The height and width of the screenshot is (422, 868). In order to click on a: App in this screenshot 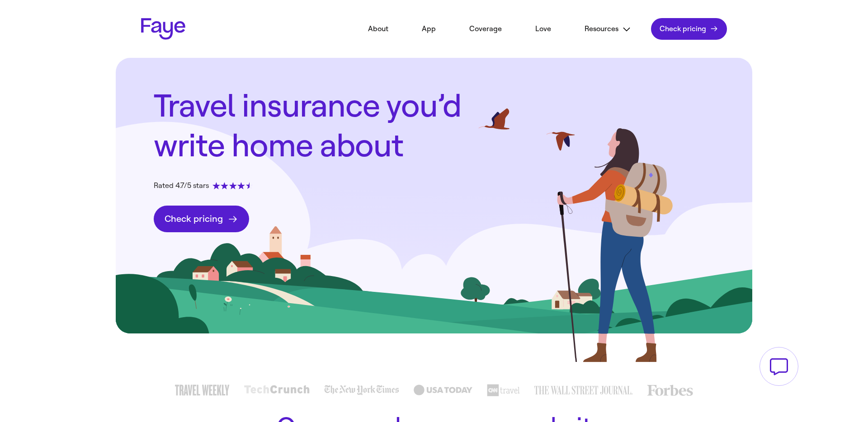, I will do `click(428, 29)`.